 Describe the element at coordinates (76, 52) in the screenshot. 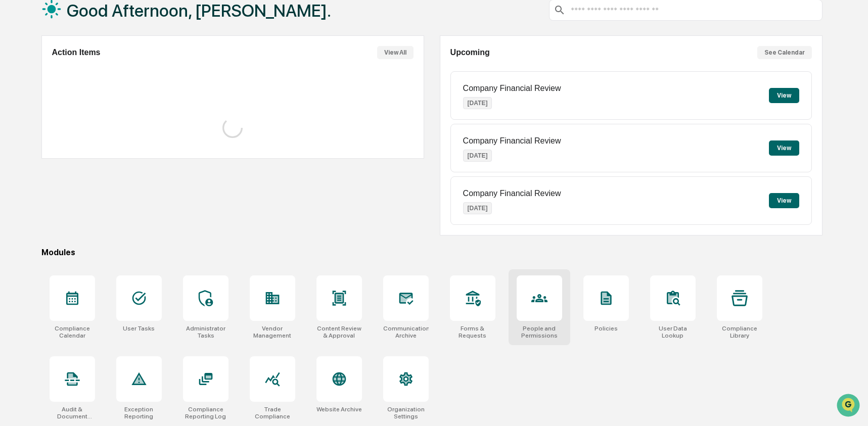

I see `h2: Action Items` at that location.